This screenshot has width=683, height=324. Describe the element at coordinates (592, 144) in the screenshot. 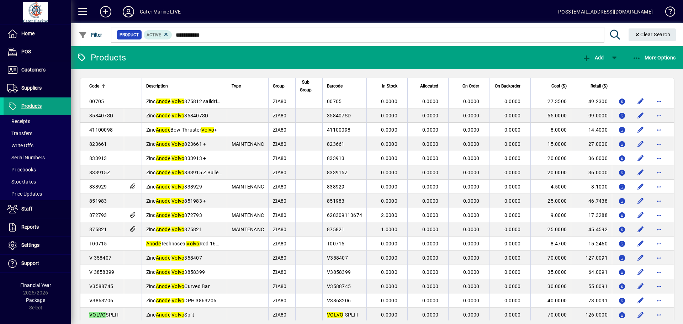

I see `td: 27.0000` at that location.